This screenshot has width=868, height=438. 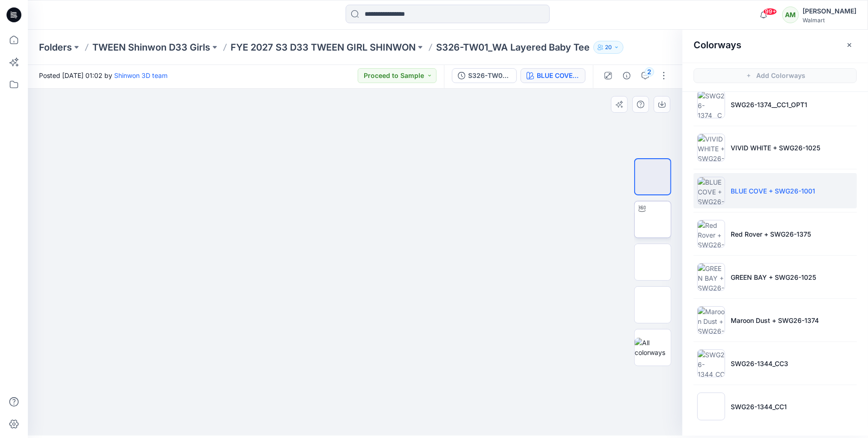 What do you see at coordinates (775, 148) in the screenshot?
I see `p: VIVID WHITE + SWG26-1025` at bounding box center [775, 148].